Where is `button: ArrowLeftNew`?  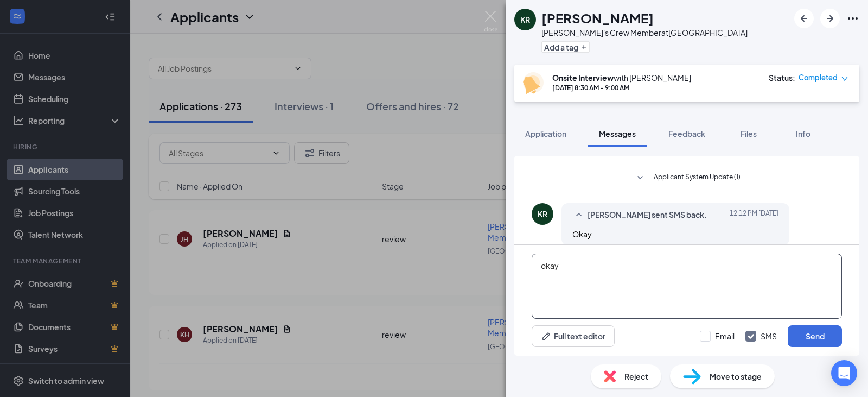
button: ArrowLeftNew is located at coordinates (804, 18).